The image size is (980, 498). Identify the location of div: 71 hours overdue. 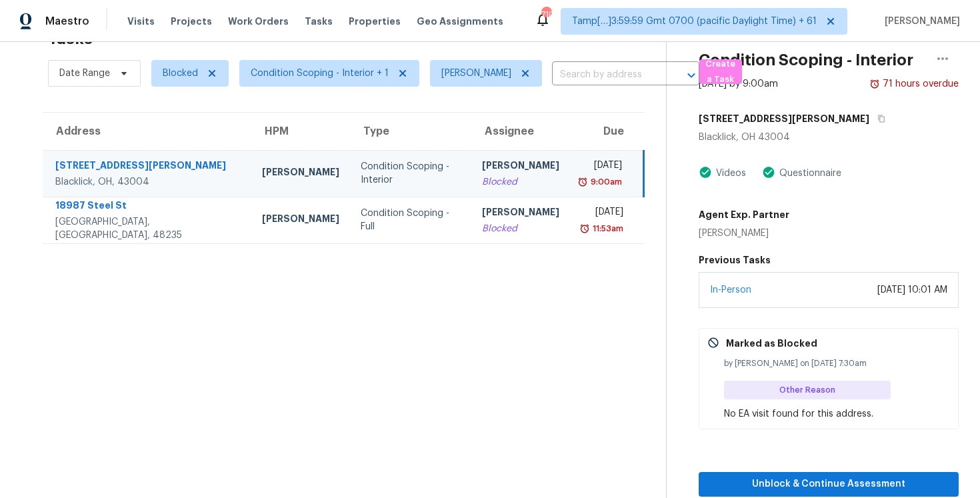
(919, 84).